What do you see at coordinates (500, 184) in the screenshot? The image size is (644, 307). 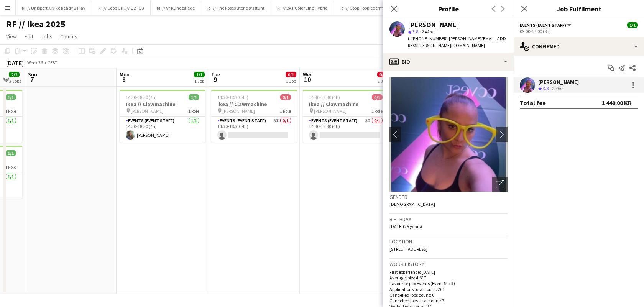 I see `div: Open photos pop-in` at bounding box center [500, 184].